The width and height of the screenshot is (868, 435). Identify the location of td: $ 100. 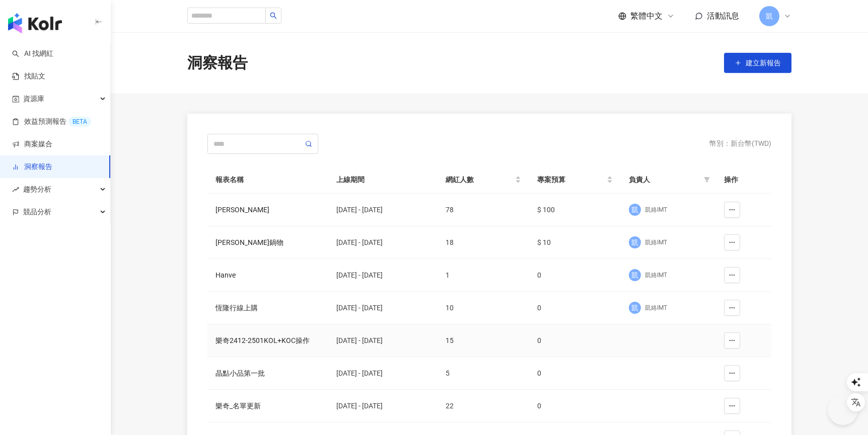
(575, 210).